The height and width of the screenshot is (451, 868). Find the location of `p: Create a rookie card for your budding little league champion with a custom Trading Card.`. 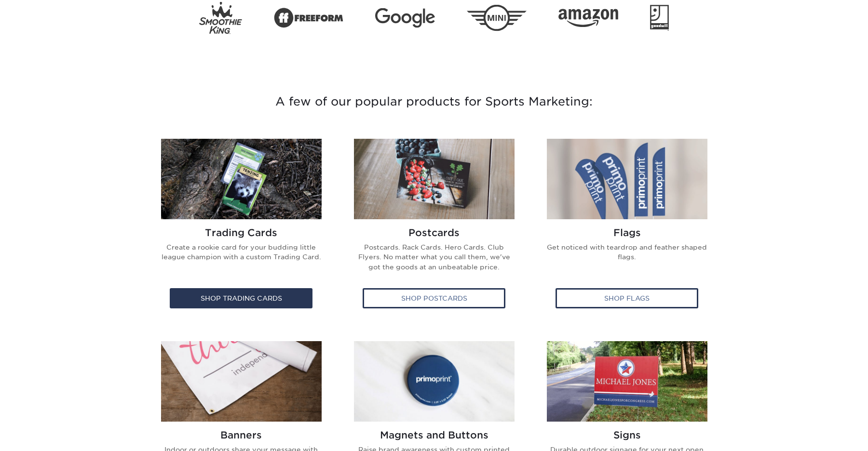

p: Create a rookie card for your budding little league champion with a custom Trading Card. is located at coordinates (241, 256).